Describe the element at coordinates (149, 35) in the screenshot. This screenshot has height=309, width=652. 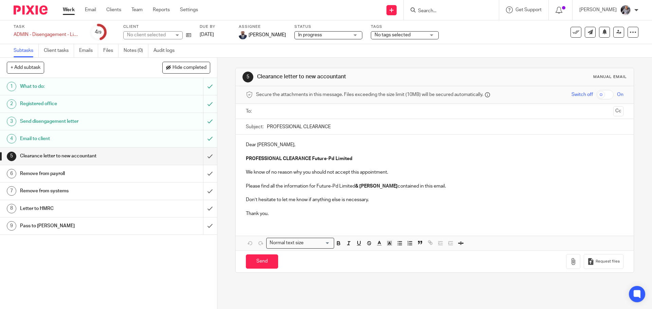
I see `div: No client selected` at that location.